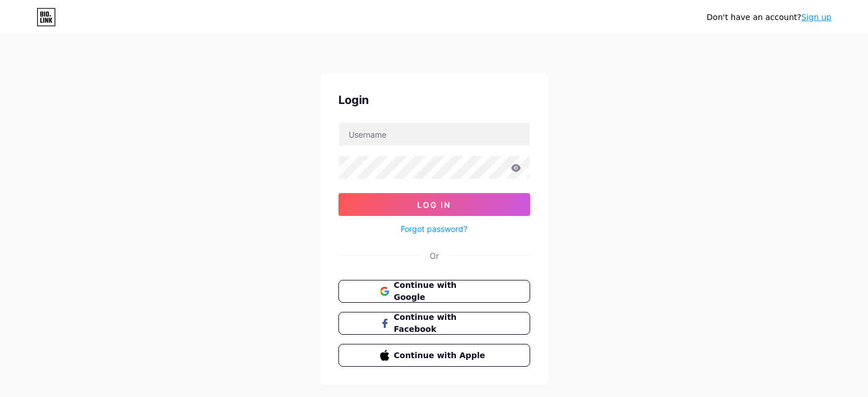 The image size is (868, 397). Describe the element at coordinates (434, 323) in the screenshot. I see `button: Continue with Facebook` at that location.